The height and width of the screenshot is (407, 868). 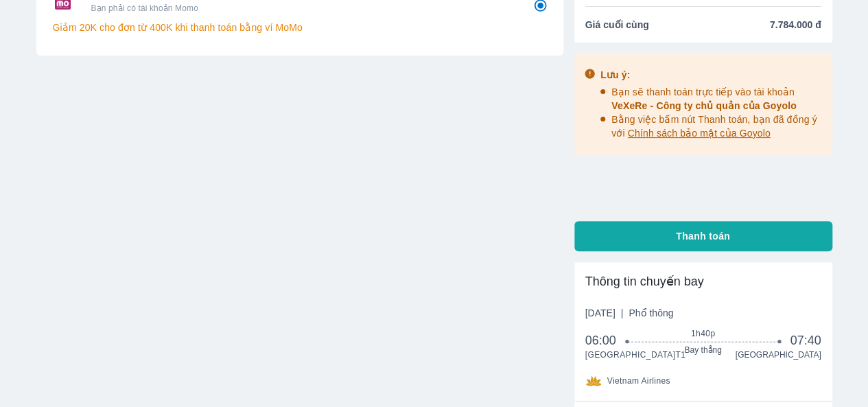 What do you see at coordinates (796, 25) in the screenshot?
I see `span: 7.784.000 đ` at bounding box center [796, 25].